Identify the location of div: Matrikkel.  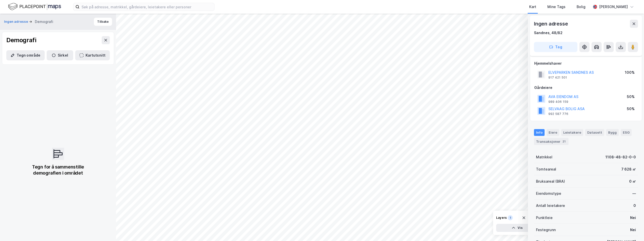
(544, 157).